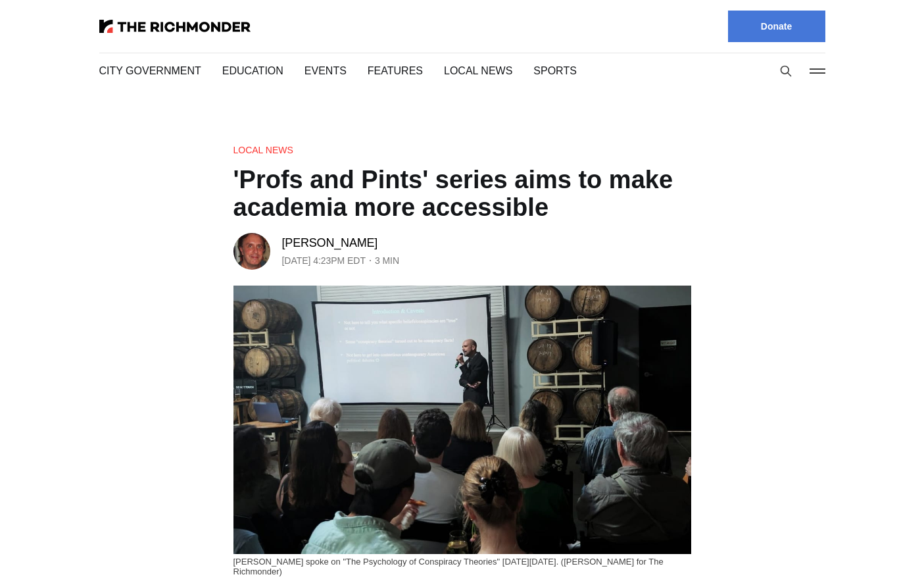  Describe the element at coordinates (387, 260) in the screenshot. I see `span: 3 min` at that location.